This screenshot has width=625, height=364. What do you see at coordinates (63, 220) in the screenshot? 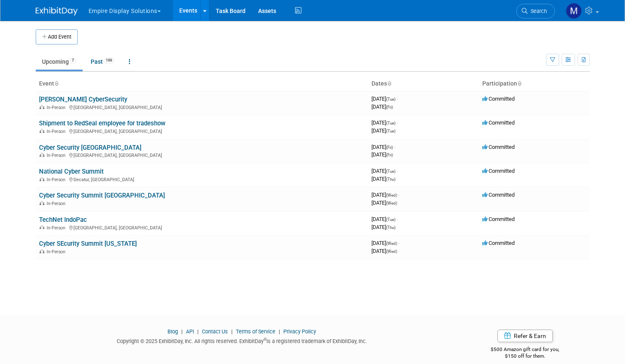
I see `a: TechNet IndoPac` at bounding box center [63, 220].